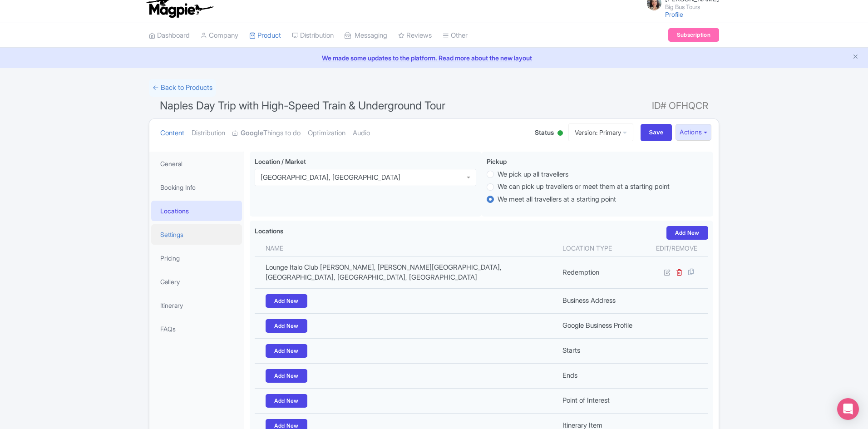 The height and width of the screenshot is (429, 868). What do you see at coordinates (362, 133) in the screenshot?
I see `a: Audio` at bounding box center [362, 133].